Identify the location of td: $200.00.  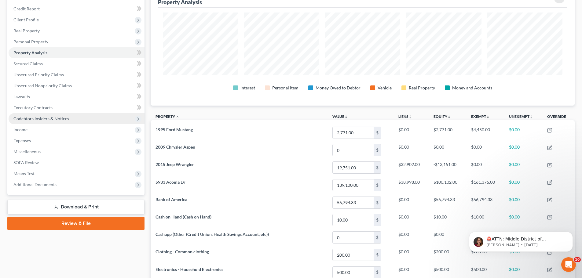
(447, 255).